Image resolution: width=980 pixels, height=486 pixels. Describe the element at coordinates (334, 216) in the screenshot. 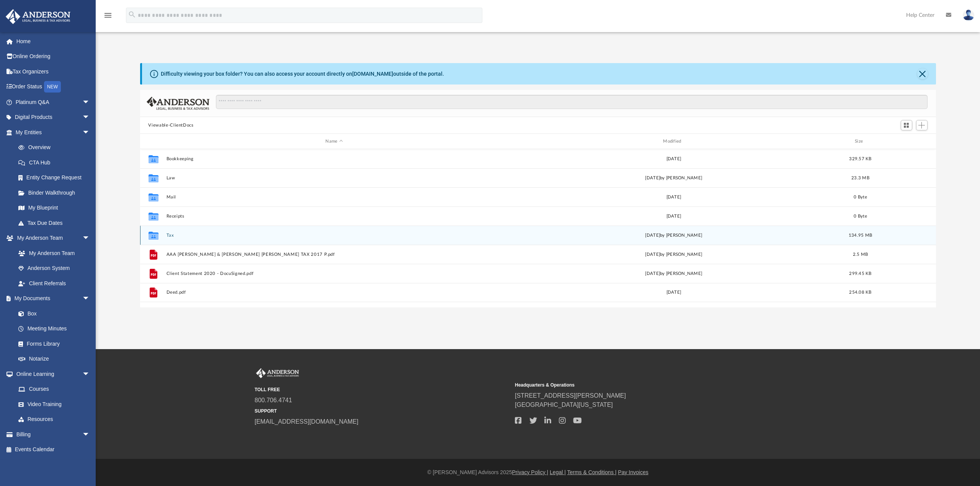

I see `button: Receipts` at that location.